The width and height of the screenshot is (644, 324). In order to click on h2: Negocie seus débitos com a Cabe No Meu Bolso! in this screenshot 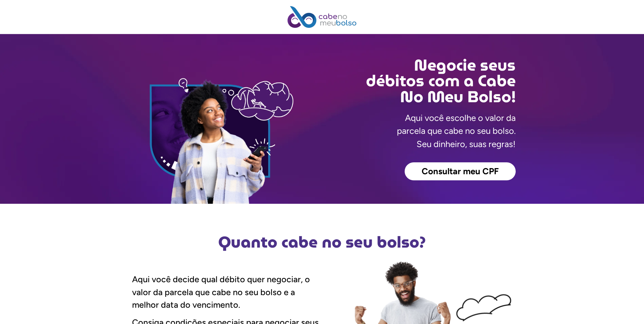, I will do `click(419, 81)`.